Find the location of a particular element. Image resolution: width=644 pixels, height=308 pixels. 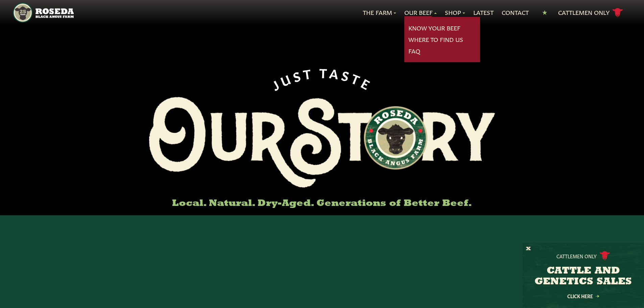

span: J is located at coordinates (276, 84).